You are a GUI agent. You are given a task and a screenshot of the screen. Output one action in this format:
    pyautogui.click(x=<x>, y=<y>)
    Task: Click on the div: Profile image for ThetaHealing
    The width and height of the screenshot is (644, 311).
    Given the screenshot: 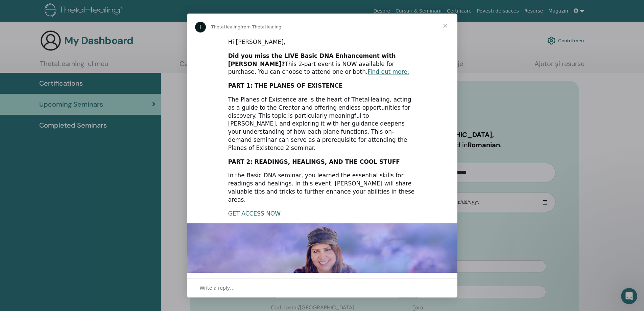 What is the action you would take?
    pyautogui.click(x=200, y=27)
    